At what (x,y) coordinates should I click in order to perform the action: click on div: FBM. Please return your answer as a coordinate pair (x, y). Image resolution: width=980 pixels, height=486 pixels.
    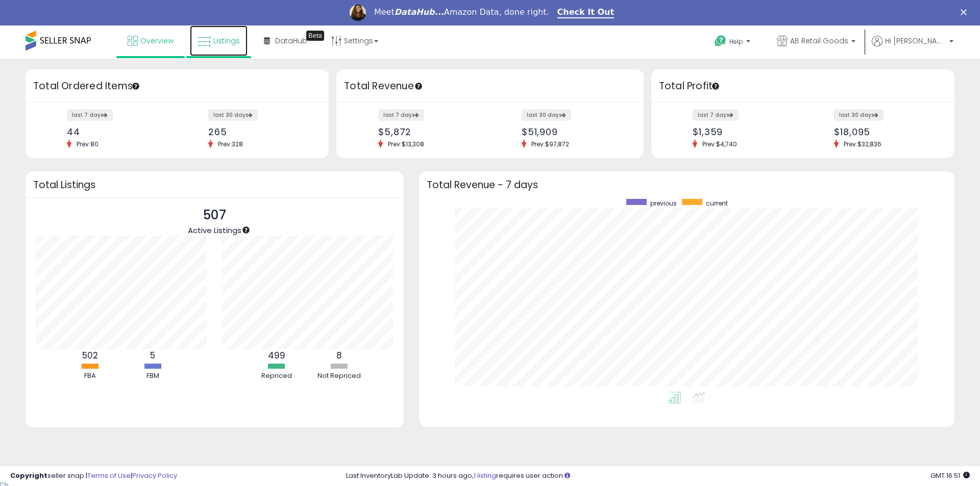
    Looking at the image, I should click on (152, 376).